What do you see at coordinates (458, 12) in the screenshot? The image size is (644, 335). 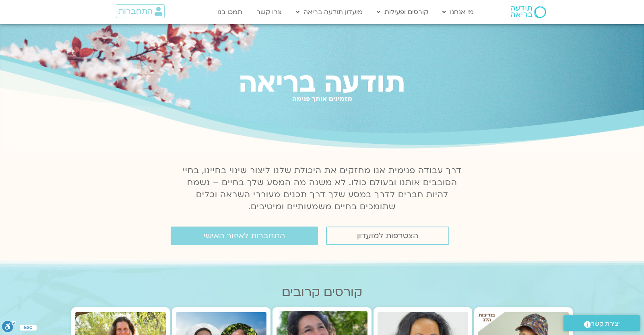 I see `a: מי אנחנו` at bounding box center [458, 12].